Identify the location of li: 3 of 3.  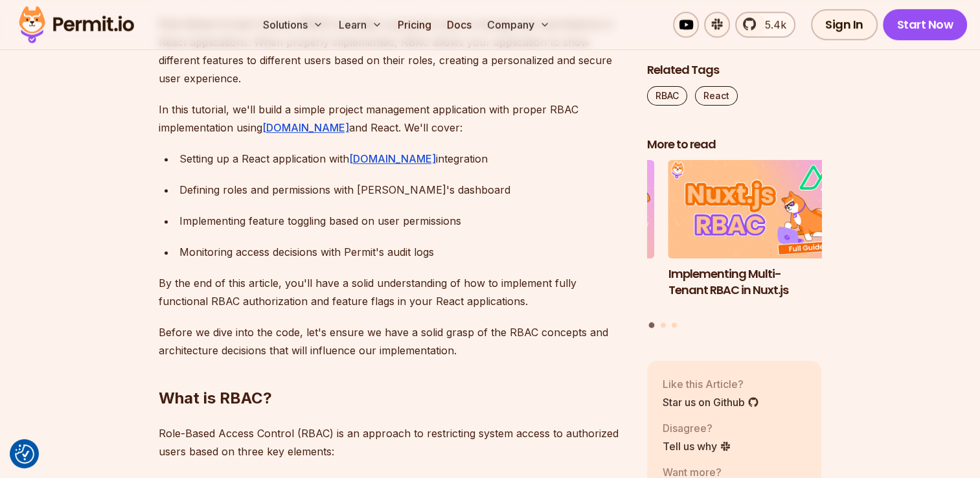
(567, 238).